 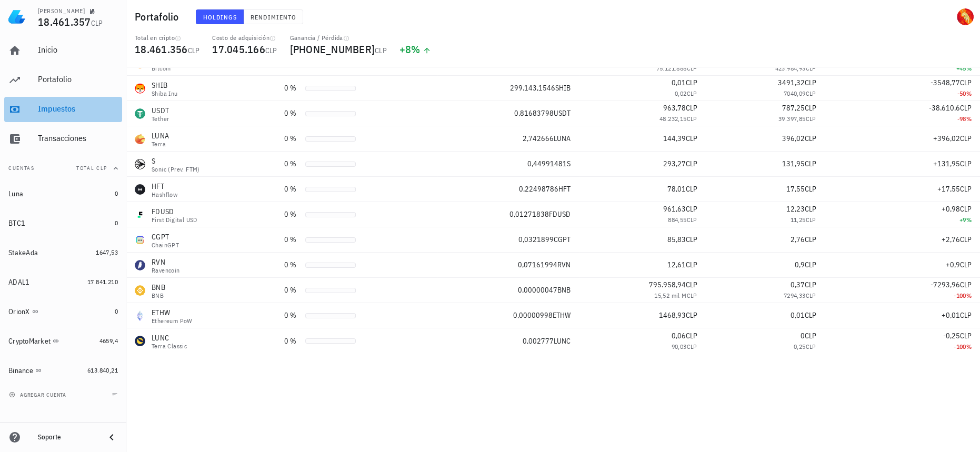 I want to click on a: BTC1 0, so click(x=63, y=223).